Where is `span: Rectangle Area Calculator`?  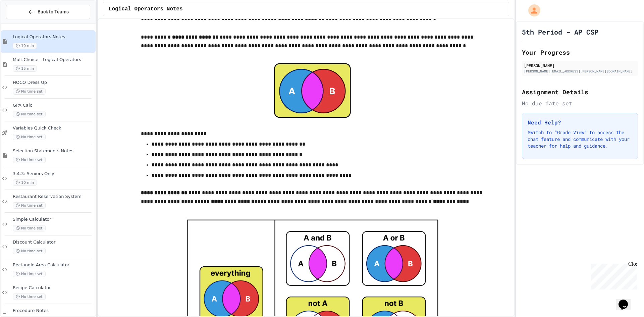 span: Rectangle Area Calculator is located at coordinates (53, 265).